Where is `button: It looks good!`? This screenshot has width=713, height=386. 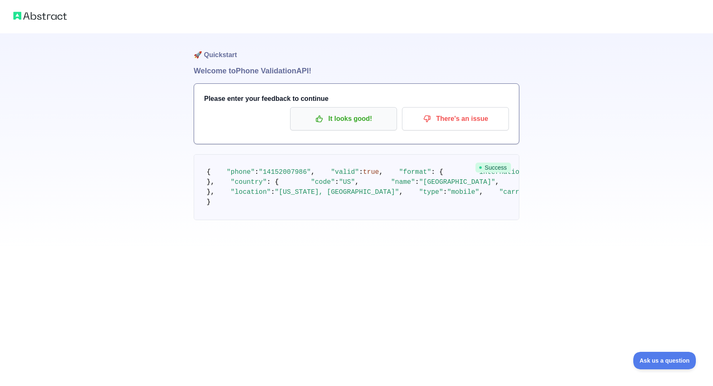
button: It looks good! is located at coordinates (343, 119).